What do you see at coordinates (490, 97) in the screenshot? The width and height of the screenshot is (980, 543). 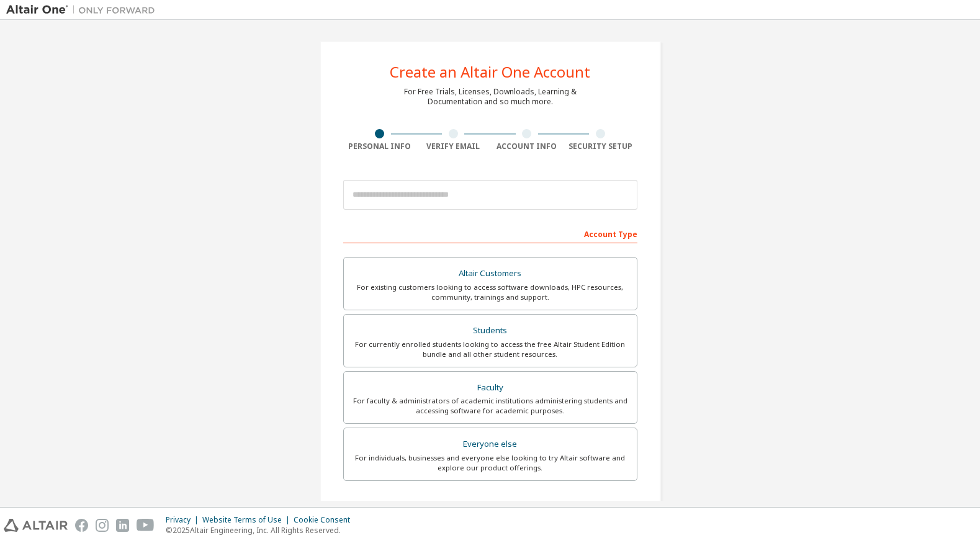 I see `div: For Free Trials, Licenses, Downloads, Learning & Documentation and so much more.` at bounding box center [490, 97].